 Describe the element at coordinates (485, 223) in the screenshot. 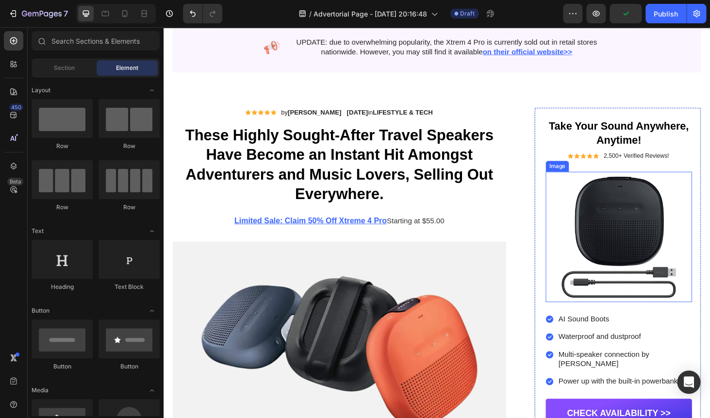

I see `img: gempages_432750572815254551-0ad2ab16-deda-425e-aa94-28c481ca8957.png` at that location.